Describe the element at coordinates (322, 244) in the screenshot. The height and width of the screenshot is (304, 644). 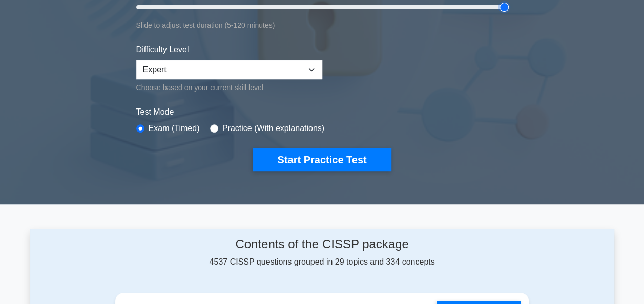
I see `h4: Contents of the CISSP package` at that location.